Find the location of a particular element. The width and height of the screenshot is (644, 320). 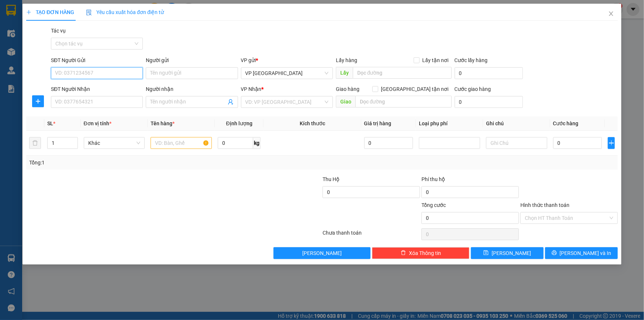

label: Hình thức thanh toán is located at coordinates (545, 205).